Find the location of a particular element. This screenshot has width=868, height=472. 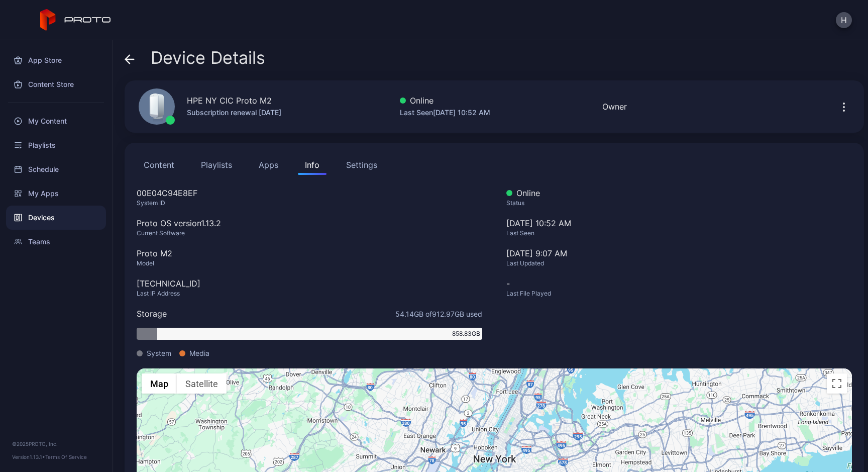

div: 00E04C94E8EF is located at coordinates (309, 193).